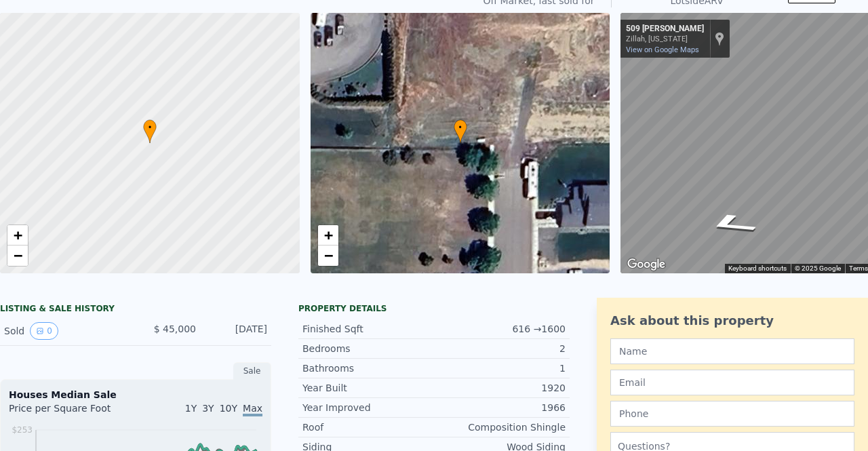  Describe the element at coordinates (646, 264) in the screenshot. I see `img: Google` at that location.